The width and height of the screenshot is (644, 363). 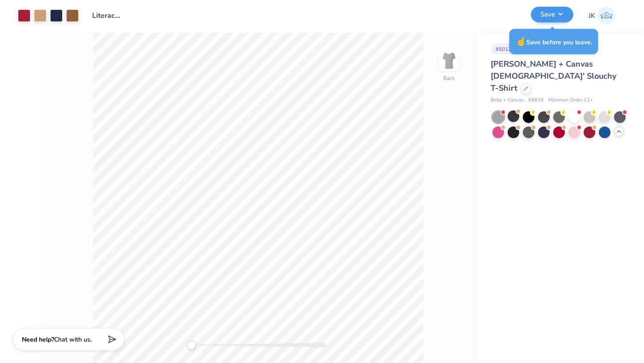 I want to click on a: JK, so click(x=602, y=16).